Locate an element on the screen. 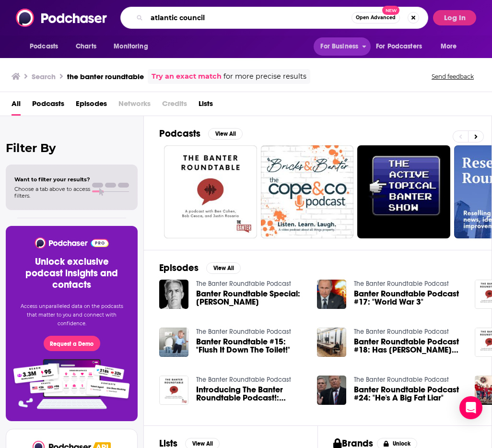  button: Send feedback is located at coordinates (453, 76).